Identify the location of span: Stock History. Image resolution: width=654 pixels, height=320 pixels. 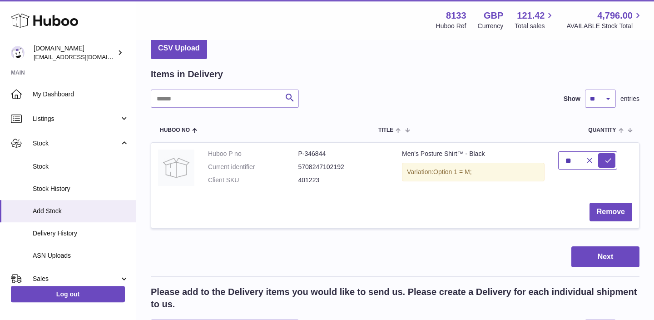
(81, 188).